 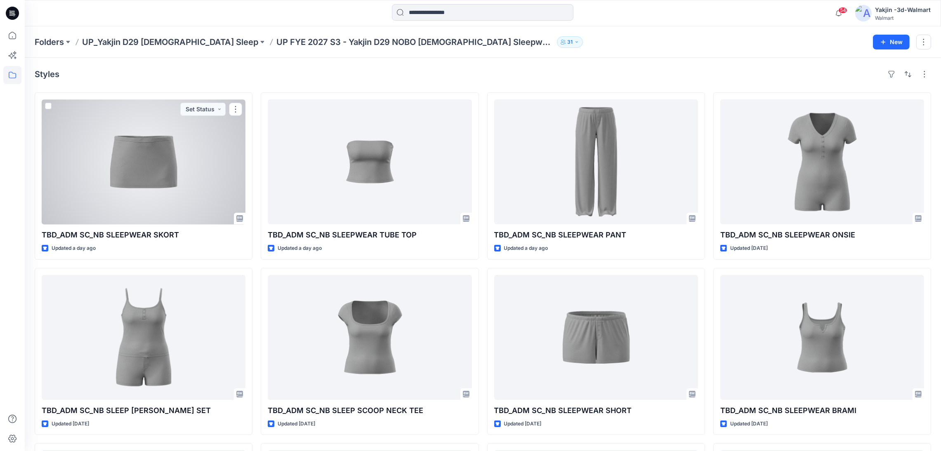 I want to click on div: Yakjin -3d-Walmart, so click(x=903, y=10).